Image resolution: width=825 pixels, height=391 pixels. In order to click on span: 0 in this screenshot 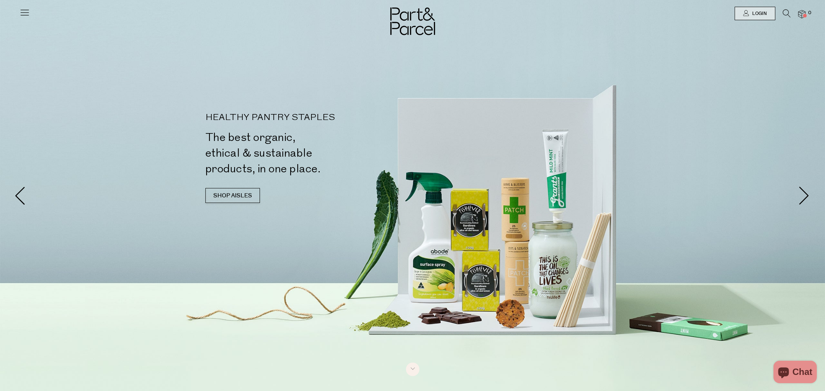, I will do `click(810, 13)`.